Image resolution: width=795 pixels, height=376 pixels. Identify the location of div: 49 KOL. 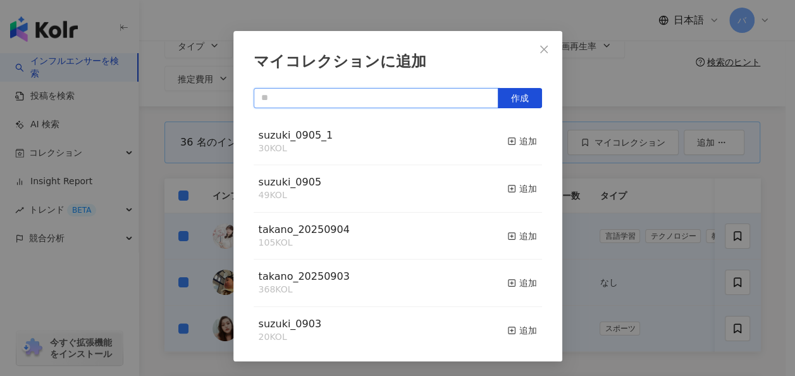
(290, 195).